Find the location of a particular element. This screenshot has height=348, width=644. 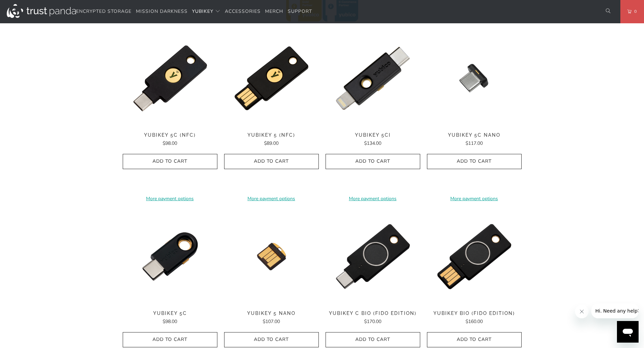

a: Support is located at coordinates (300, 11).